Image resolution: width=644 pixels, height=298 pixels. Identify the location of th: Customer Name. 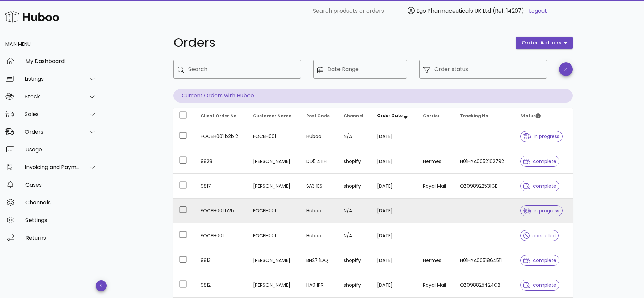
(274, 116).